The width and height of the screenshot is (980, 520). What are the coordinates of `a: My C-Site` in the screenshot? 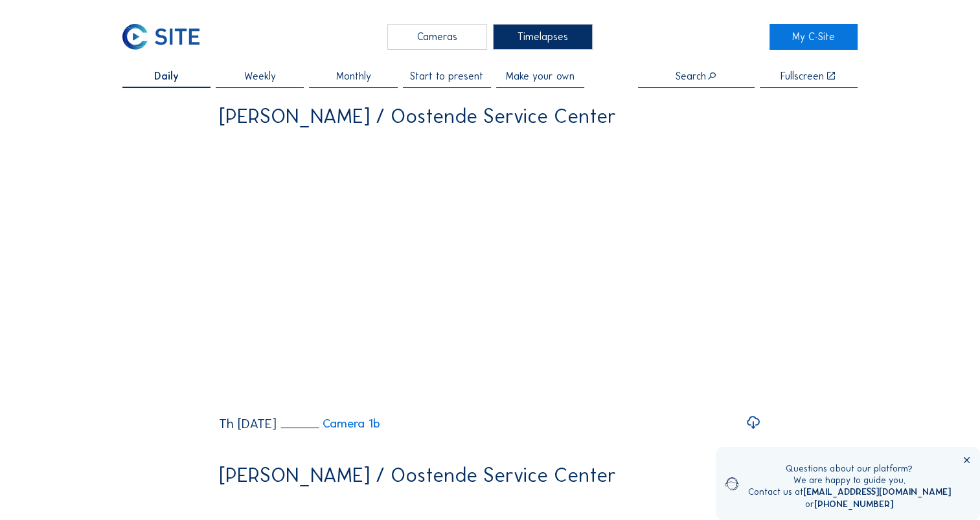 It's located at (814, 37).